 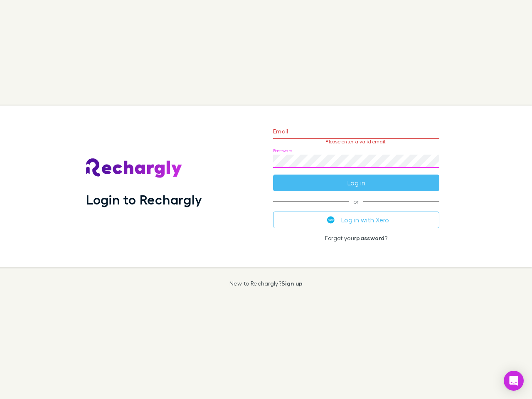 I want to click on button: Log in with Xero, so click(x=356, y=220).